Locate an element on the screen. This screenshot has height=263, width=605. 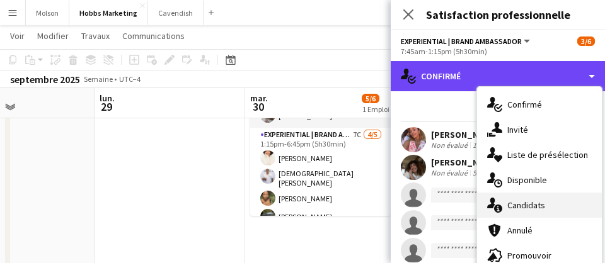
span: Communications is located at coordinates (153, 36).